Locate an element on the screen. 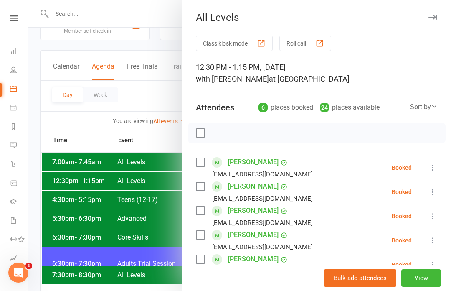 The width and height of the screenshot is (451, 291). button: View is located at coordinates (421, 278).